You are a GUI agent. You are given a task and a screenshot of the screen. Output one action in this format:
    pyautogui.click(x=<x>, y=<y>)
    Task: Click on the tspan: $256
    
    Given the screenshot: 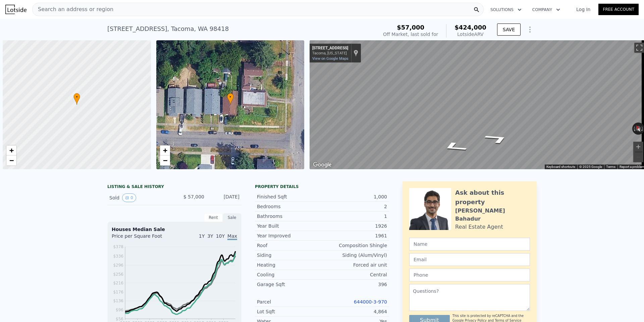 What is the action you would take?
    pyautogui.click(x=118, y=274)
    